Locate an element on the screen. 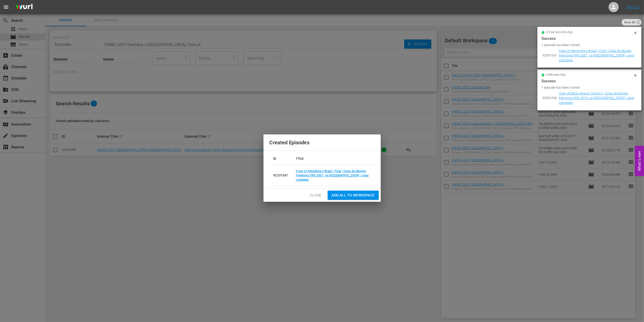  a: Sign Out is located at coordinates (633, 7).